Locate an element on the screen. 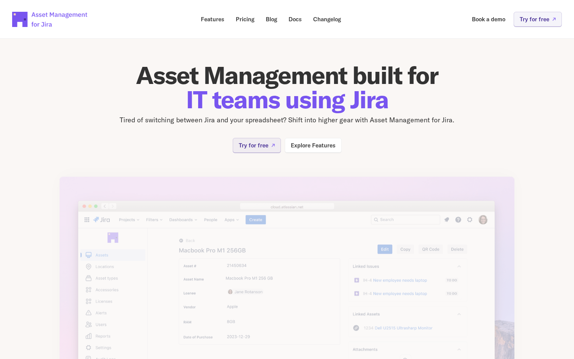 Image resolution: width=574 pixels, height=359 pixels. p: Book a demo is located at coordinates (489, 19).